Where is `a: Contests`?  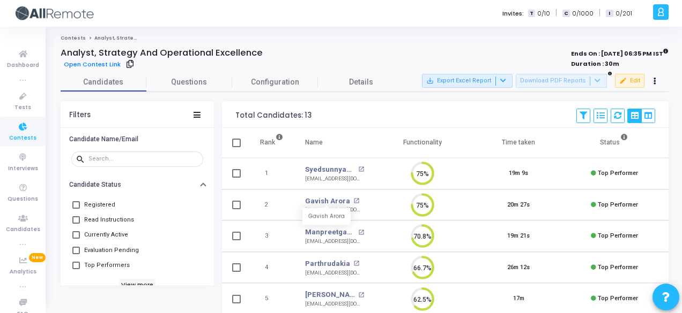 a: Contests is located at coordinates (73, 38).